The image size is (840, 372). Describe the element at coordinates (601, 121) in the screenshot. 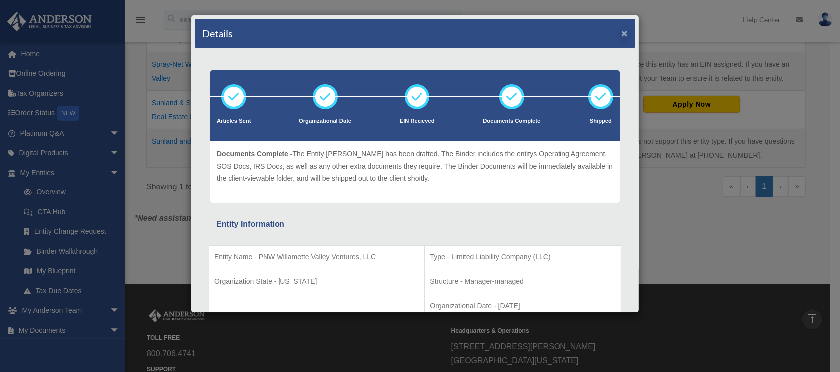

I see `p: Shipped` at that location.